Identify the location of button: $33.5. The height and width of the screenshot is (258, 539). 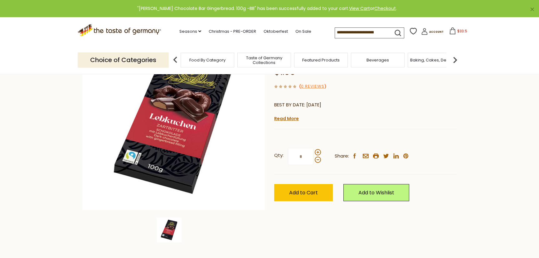
(458, 32).